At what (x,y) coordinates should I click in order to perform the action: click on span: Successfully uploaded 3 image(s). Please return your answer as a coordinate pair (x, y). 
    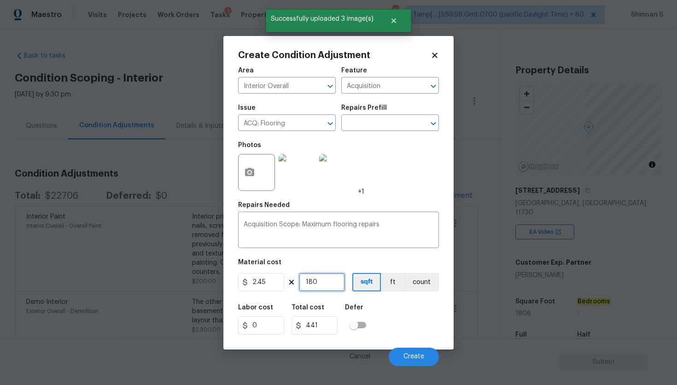
    Looking at the image, I should click on (322, 19).